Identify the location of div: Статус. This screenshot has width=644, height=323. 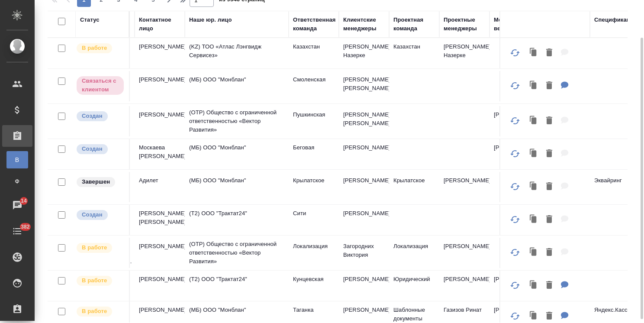
(90, 20).